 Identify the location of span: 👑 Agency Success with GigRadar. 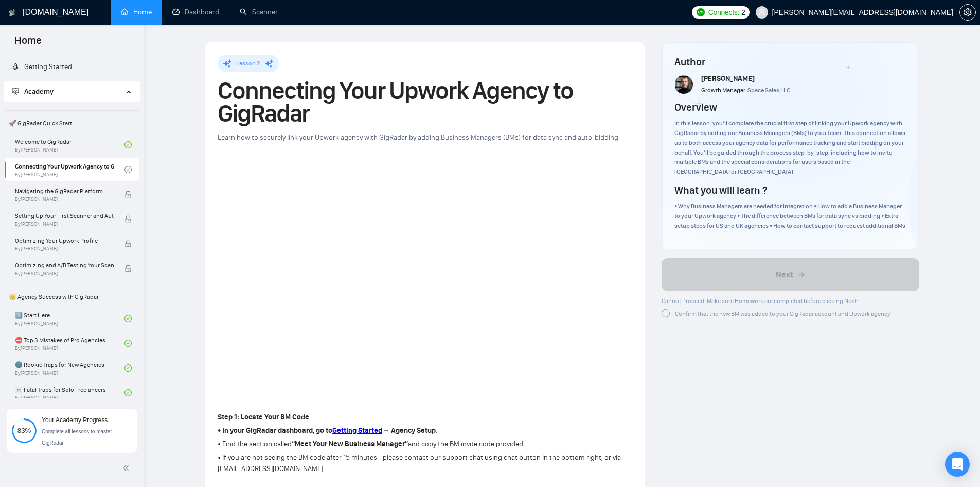
(71, 296).